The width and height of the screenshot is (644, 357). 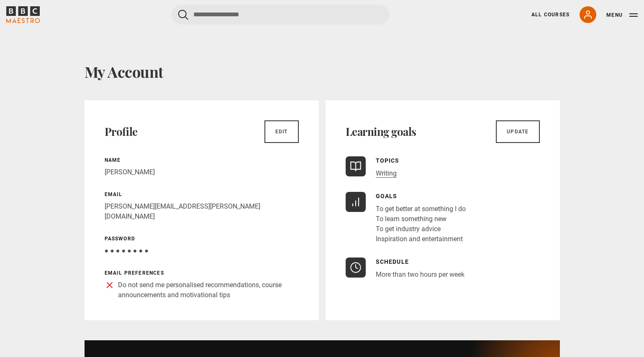 What do you see at coordinates (388, 161) in the screenshot?
I see `p: Topics` at bounding box center [388, 161].